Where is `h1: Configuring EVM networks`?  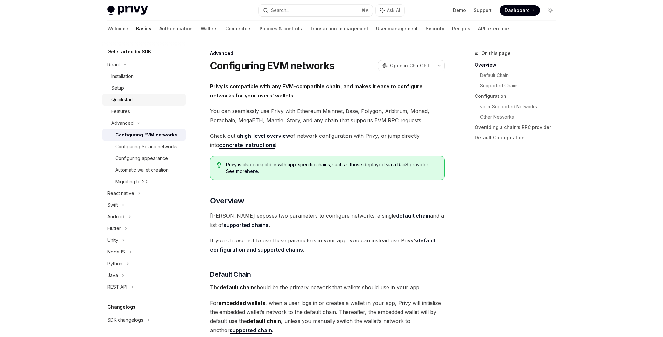 h1: Configuring EVM networks is located at coordinates (272, 66).